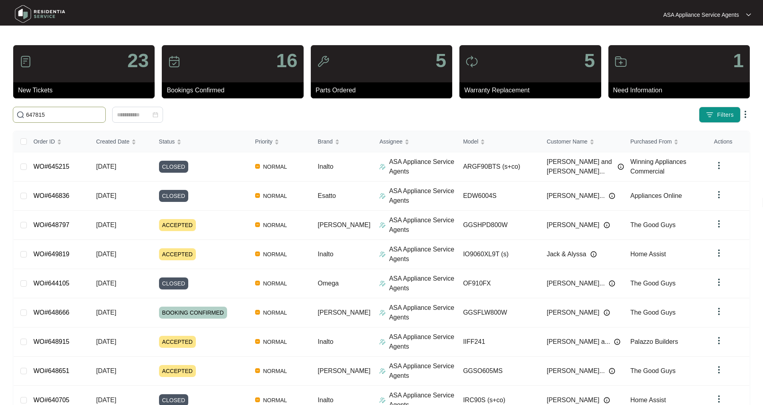 Image resolution: width=763 pixels, height=405 pixels. I want to click on a: WO#648651, so click(51, 371).